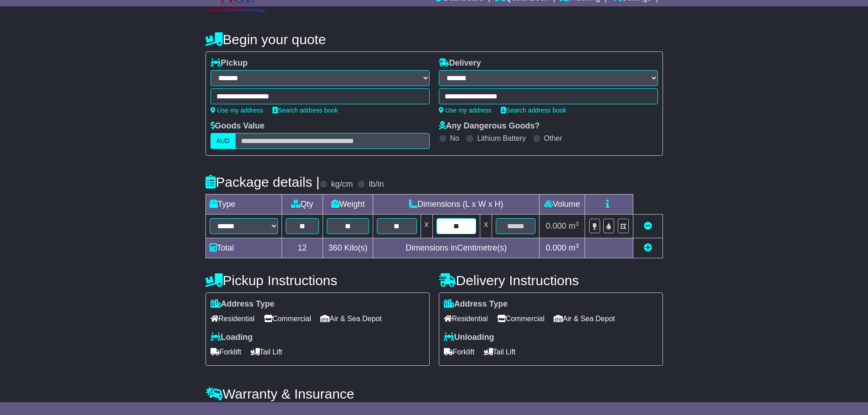 Image resolution: width=868 pixels, height=415 pixels. I want to click on td: Kilo(s), so click(348, 249).